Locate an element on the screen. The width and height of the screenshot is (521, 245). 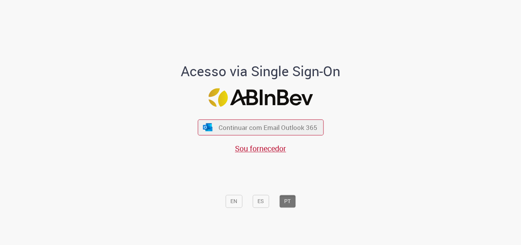
span: Continuar com Email Outlook 365 is located at coordinates (268, 127).